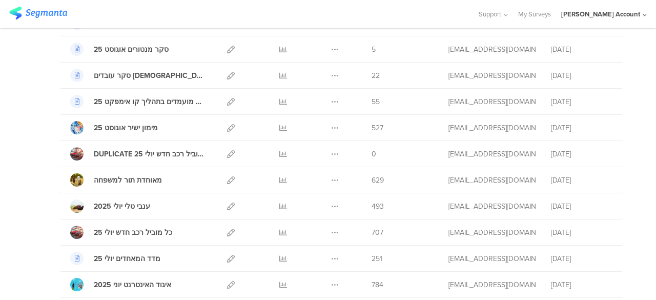  What do you see at coordinates (378, 206) in the screenshot?
I see `span: 493` at bounding box center [378, 206].